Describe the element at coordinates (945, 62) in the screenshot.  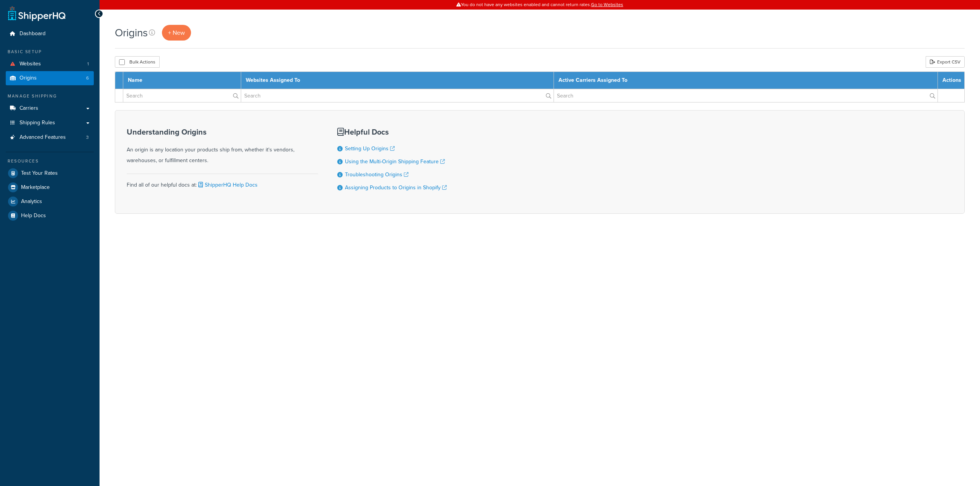
I see `a: Export CSV` at that location.